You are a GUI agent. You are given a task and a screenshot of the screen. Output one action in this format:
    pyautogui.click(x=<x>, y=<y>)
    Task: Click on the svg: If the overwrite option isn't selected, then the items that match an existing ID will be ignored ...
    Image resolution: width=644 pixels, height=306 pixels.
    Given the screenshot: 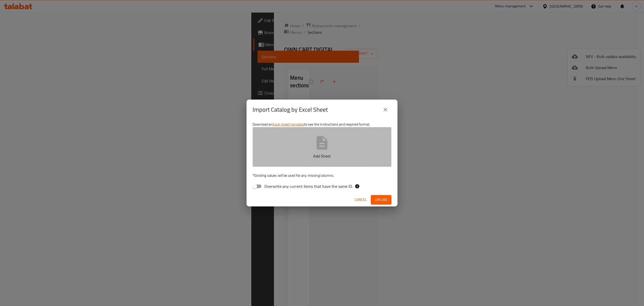 What is the action you would take?
    pyautogui.click(x=357, y=186)
    